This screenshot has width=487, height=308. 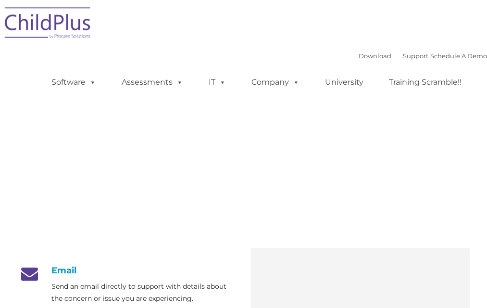 I want to click on a: Support, so click(x=415, y=56).